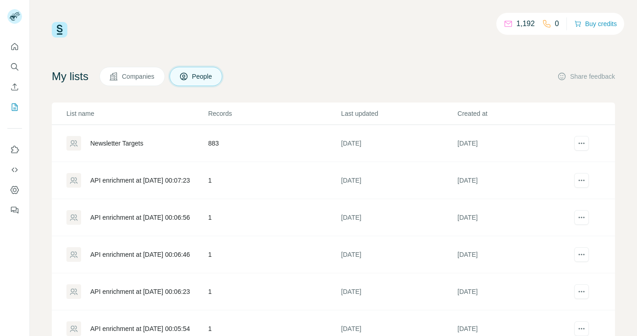 The width and height of the screenshot is (637, 336). Describe the element at coordinates (15, 107) in the screenshot. I see `button: My lists` at that location.